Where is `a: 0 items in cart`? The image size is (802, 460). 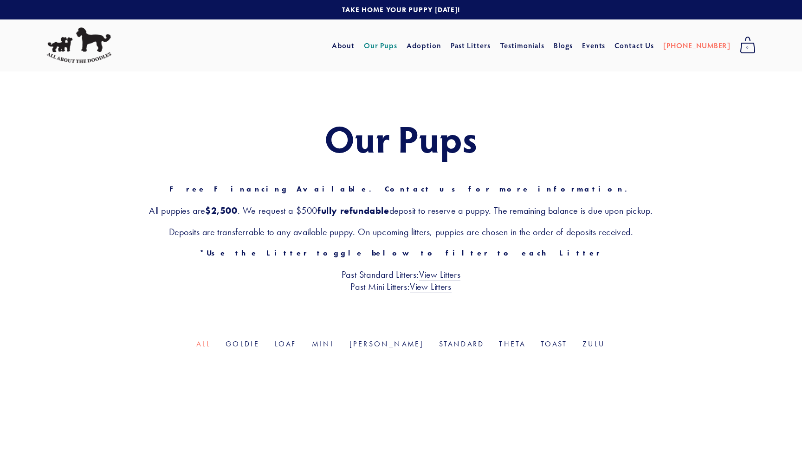 a: 0 items in cart is located at coordinates (747, 45).